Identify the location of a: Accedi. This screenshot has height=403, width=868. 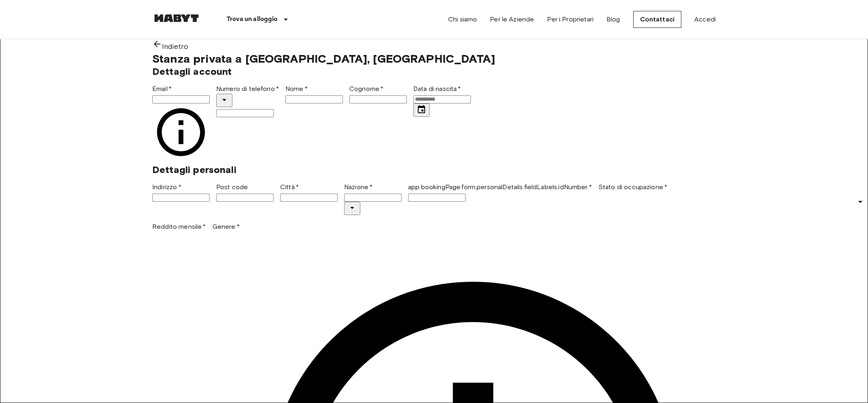
(705, 20).